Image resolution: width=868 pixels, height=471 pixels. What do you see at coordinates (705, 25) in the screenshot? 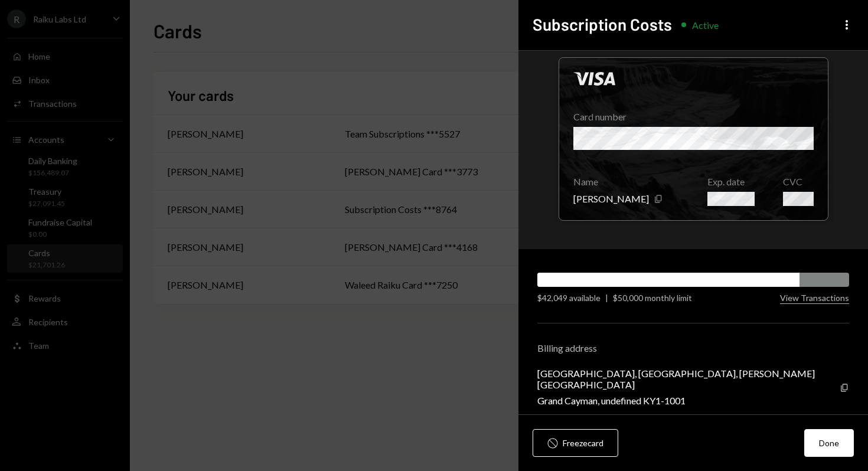
I see `div: Active` at bounding box center [705, 25].